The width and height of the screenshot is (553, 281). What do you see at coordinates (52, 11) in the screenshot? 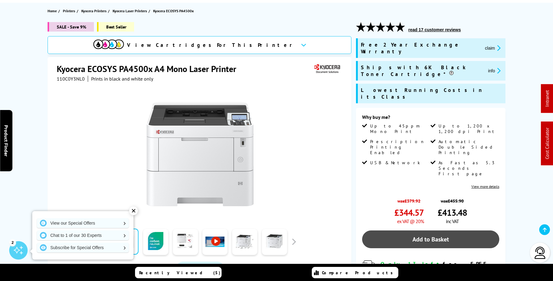
I see `span: Home` at bounding box center [52, 11].